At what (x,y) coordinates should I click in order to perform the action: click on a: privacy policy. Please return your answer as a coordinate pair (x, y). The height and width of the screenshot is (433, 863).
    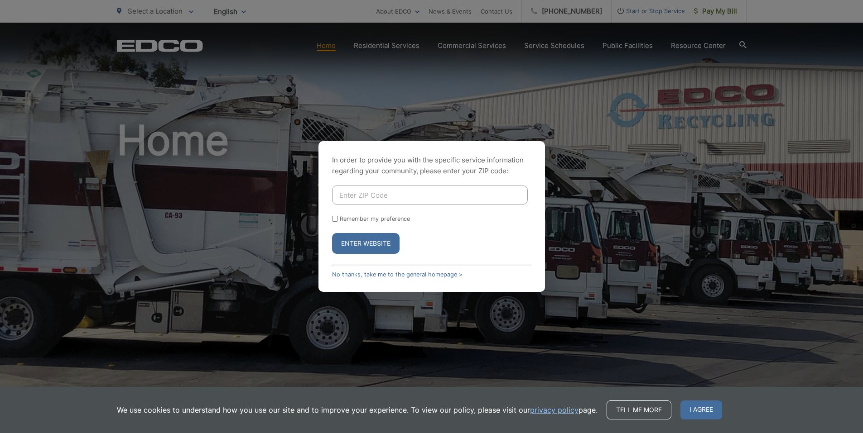
    Looking at the image, I should click on (554, 410).